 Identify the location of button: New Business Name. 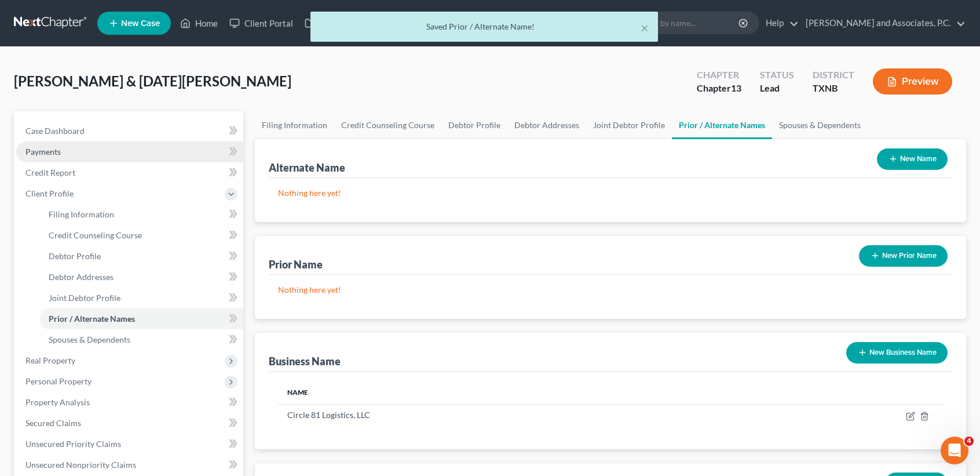
(897, 352).